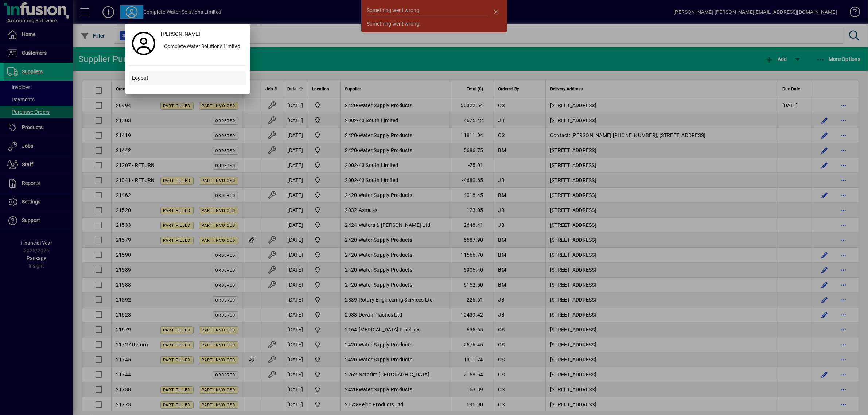 The height and width of the screenshot is (415, 868). I want to click on button: Complete Water Solutions Limited, so click(202, 47).